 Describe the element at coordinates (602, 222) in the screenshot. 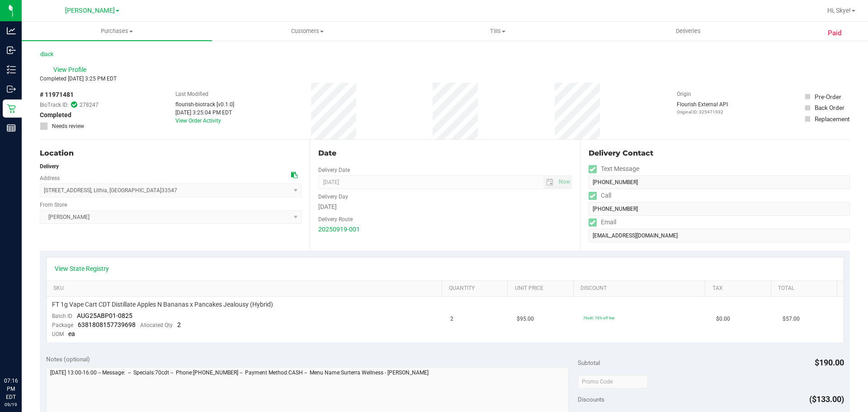

I see `label: Email` at that location.